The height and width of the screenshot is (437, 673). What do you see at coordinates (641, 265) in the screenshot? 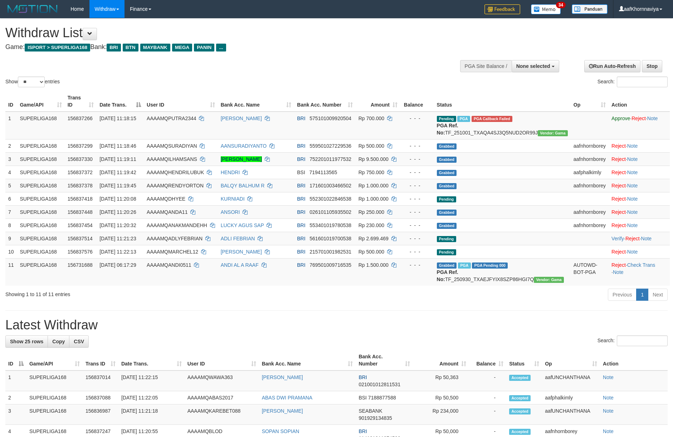
I see `a: Check Trans` at bounding box center [641, 265].